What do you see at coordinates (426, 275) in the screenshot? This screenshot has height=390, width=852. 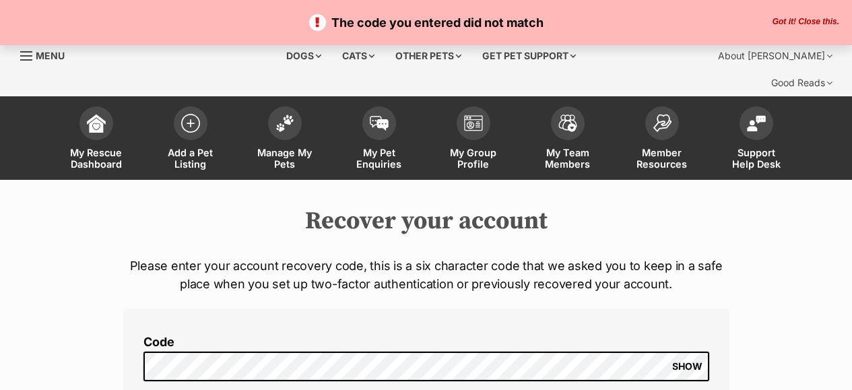 I see `p: Please enter your account recovery code, this is a six character code that we asked you to keep i...` at bounding box center [426, 275].